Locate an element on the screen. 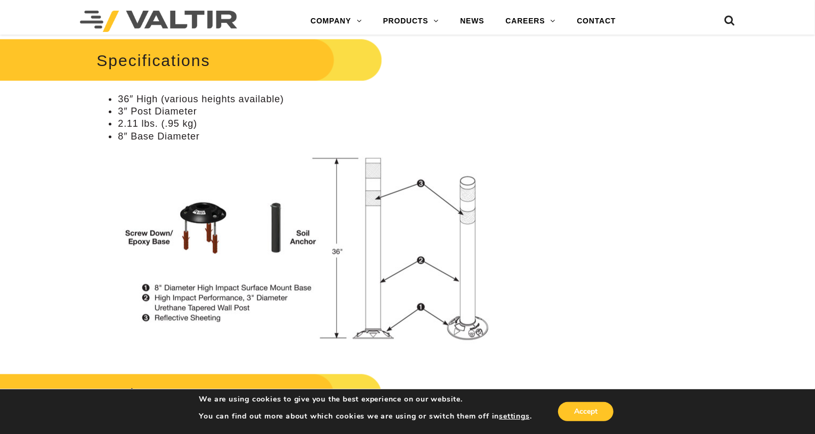 Image resolution: width=815 pixels, height=434 pixels. a: CONTACT is located at coordinates (596, 21).